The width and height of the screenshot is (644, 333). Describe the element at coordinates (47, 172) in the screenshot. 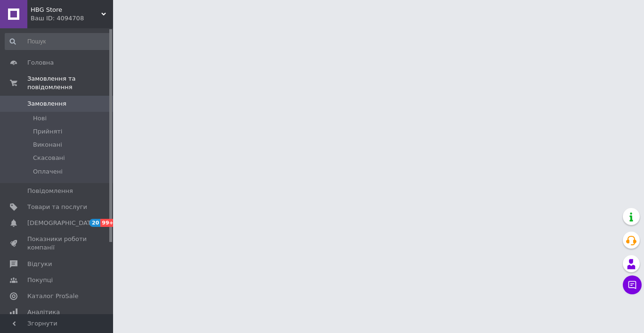

I see `span: Оплачені` at that location.